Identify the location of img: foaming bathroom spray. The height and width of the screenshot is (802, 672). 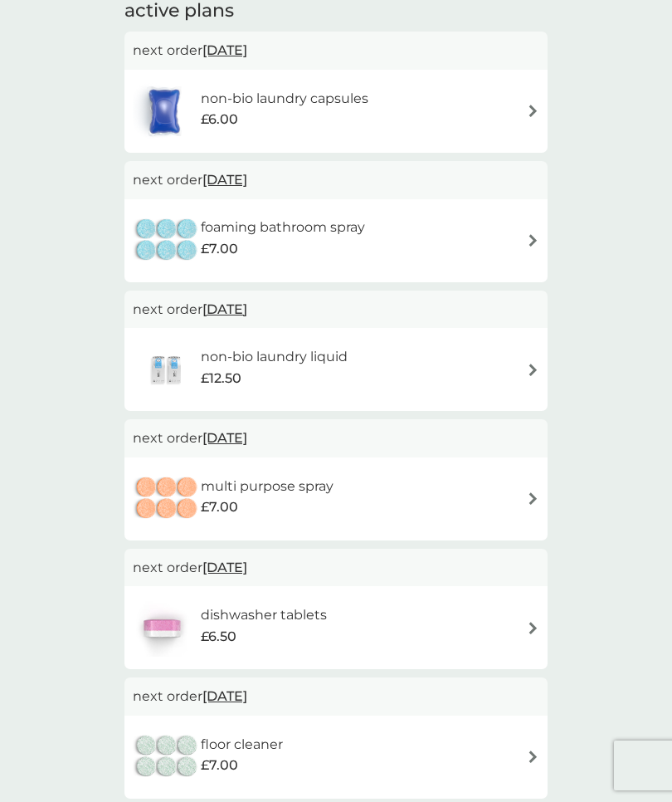
(167, 241).